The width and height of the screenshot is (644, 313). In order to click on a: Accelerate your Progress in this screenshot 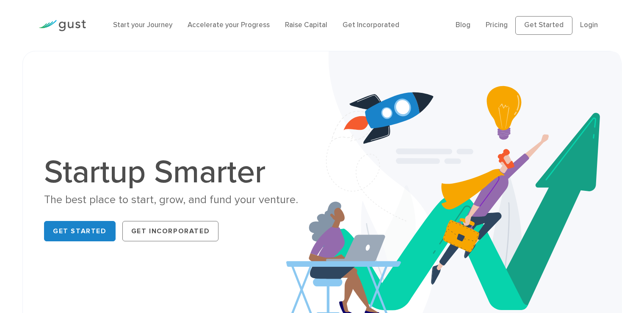, I will do `click(228, 25)`.